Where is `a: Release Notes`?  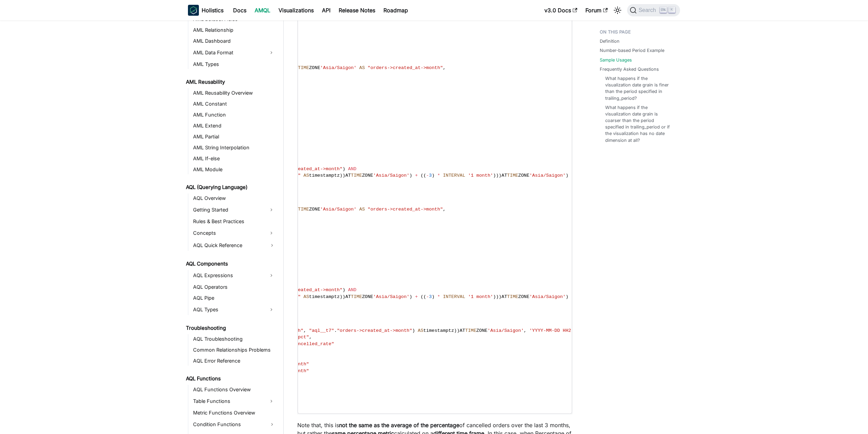
a: Release Notes is located at coordinates (357, 11).